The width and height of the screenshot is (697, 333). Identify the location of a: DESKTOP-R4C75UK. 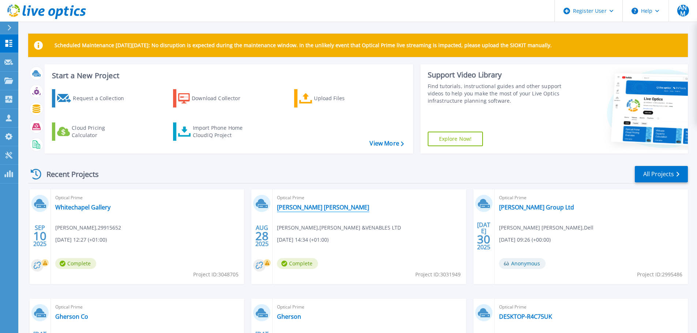
(526, 317).